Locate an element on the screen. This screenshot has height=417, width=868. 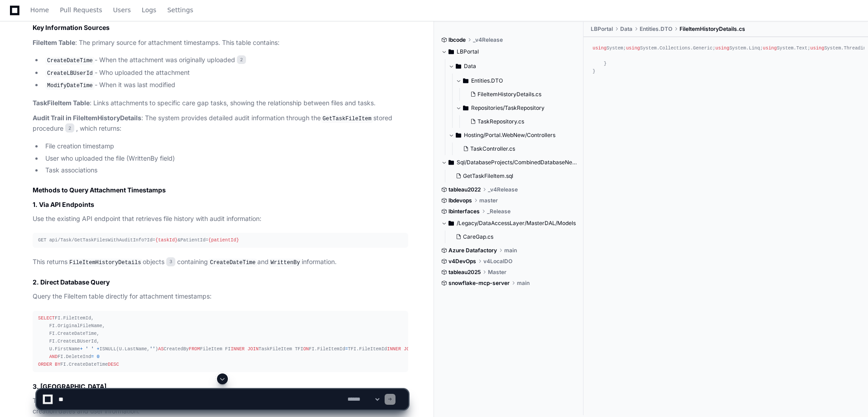
span: /Legacy/DataAccessLayer/MasterDAL/Models is located at coordinates (516, 223).